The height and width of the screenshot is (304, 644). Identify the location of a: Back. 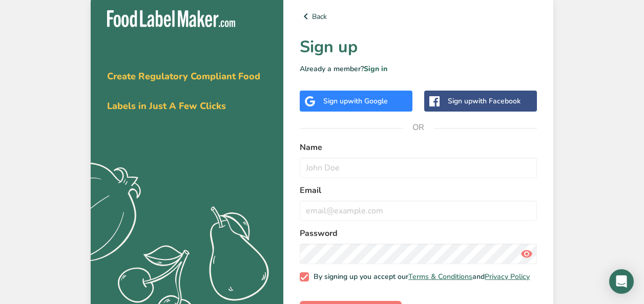
(418, 17).